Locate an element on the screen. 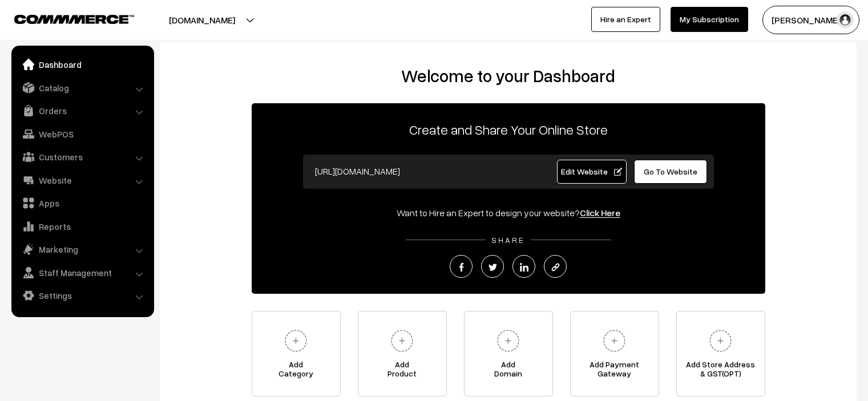 This screenshot has height=401, width=868. a: Settings is located at coordinates (82, 295).